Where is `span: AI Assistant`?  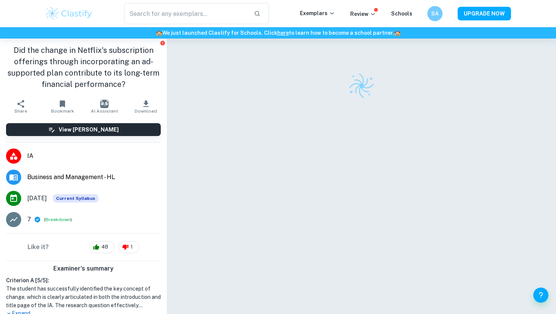 span: AI Assistant is located at coordinates (104, 111).